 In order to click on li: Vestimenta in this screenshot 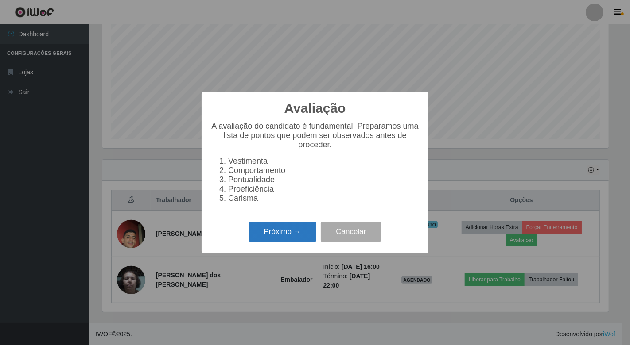, I will do `click(324, 161)`.